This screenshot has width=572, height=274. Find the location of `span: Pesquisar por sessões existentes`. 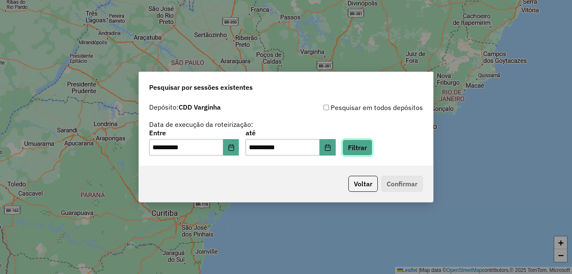

span: Pesquisar por sessões existentes is located at coordinates (201, 87).